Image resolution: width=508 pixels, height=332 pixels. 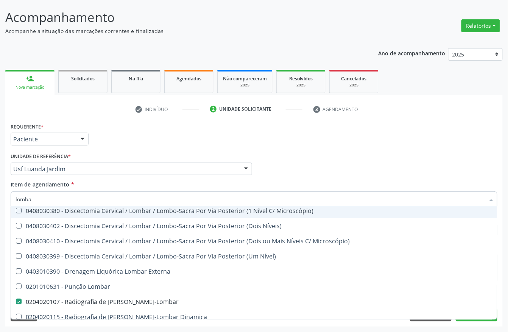 What do you see at coordinates (125, 169) in the screenshot?
I see `span: Usf Luanda Jardim` at bounding box center [125, 169].